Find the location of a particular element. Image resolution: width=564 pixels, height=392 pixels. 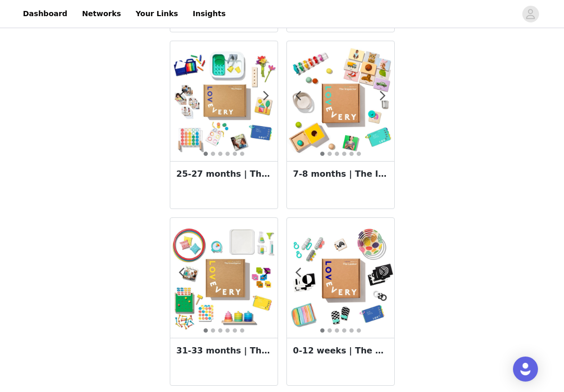

img: The Inspector Play Kit by Lovevery is located at coordinates (341, 101).